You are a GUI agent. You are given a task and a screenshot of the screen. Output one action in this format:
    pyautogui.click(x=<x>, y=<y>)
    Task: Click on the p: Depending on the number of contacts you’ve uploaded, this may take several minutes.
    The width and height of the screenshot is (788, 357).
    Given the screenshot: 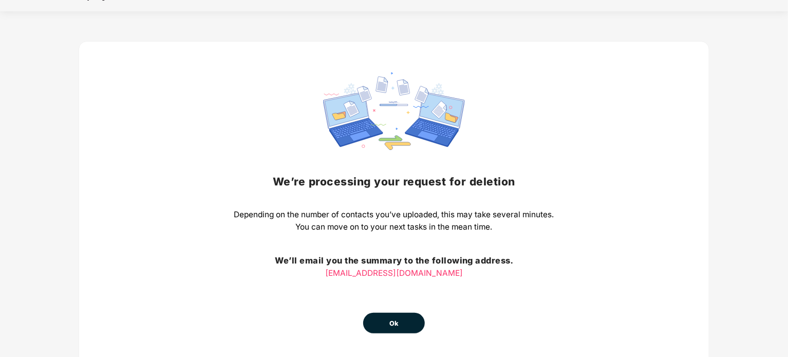 What is the action you would take?
    pyautogui.click(x=393, y=215)
    